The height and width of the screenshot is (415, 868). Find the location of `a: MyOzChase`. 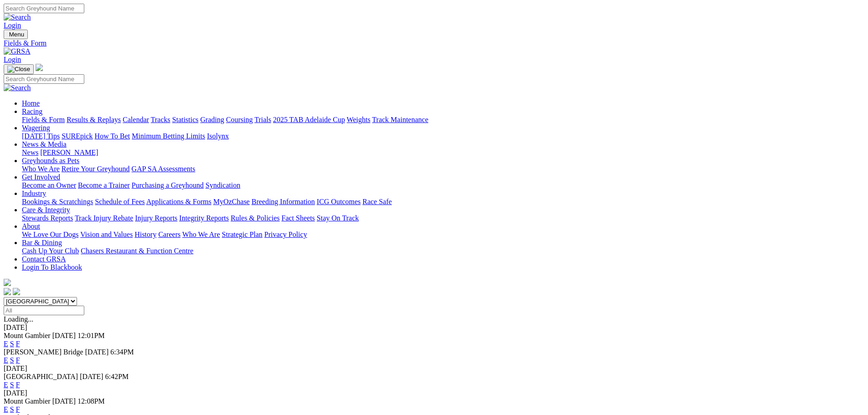

a: MyOzChase is located at coordinates (231, 201).